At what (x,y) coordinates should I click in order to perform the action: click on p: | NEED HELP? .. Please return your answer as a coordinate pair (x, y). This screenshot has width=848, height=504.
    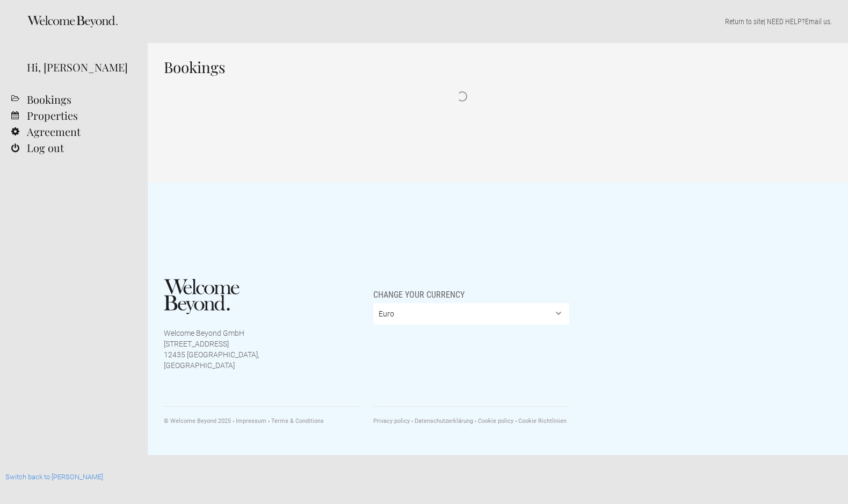
    Looking at the image, I should click on (498, 21).